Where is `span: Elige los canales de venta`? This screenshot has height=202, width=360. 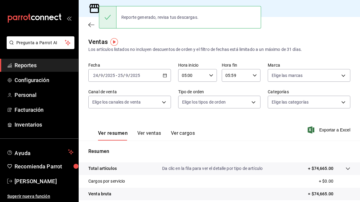
span: Elige los canales de venta is located at coordinates (117, 102).